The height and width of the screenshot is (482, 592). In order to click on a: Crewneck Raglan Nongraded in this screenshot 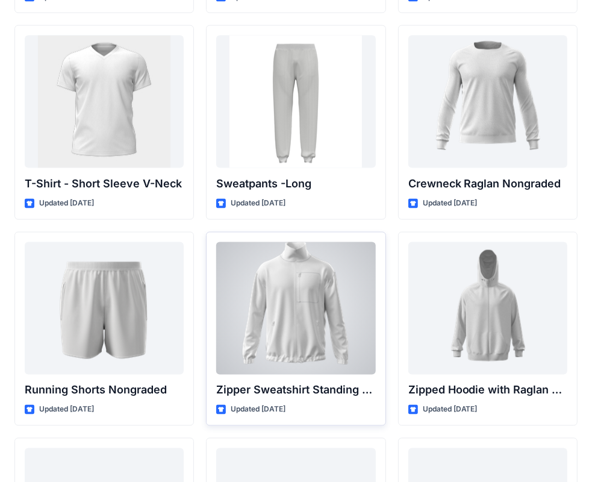, I will do `click(488, 102)`.